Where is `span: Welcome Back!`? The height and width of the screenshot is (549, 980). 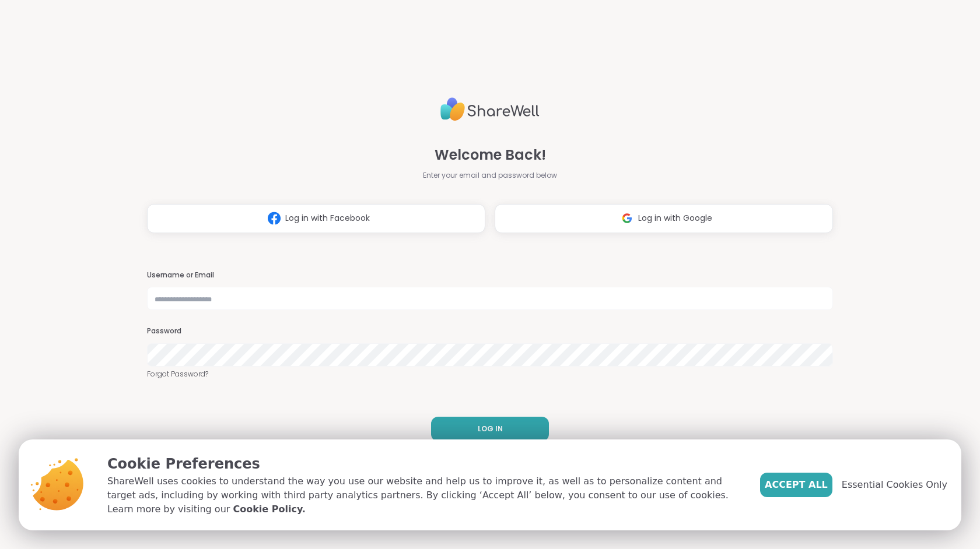 span: Welcome Back! is located at coordinates (490, 155).